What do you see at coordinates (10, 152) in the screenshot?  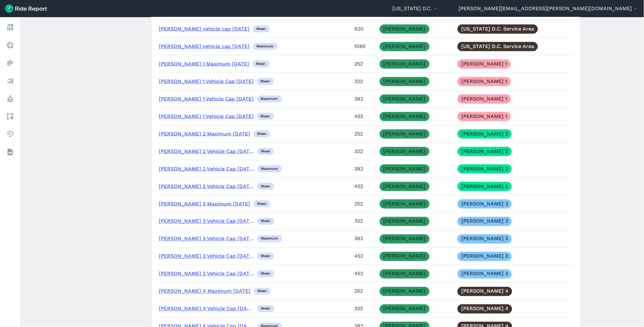 I see `a: Datasets` at bounding box center [10, 152].